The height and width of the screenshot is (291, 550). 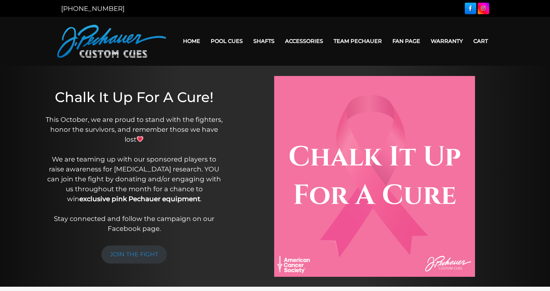 I want to click on a: Warranty, so click(x=447, y=41).